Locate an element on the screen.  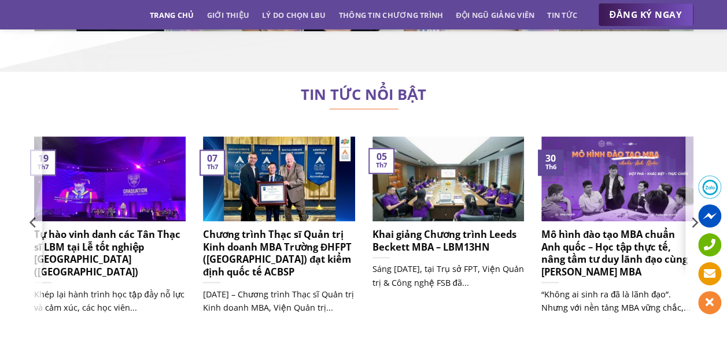
img: line-lbu.jpg is located at coordinates (364, 109).